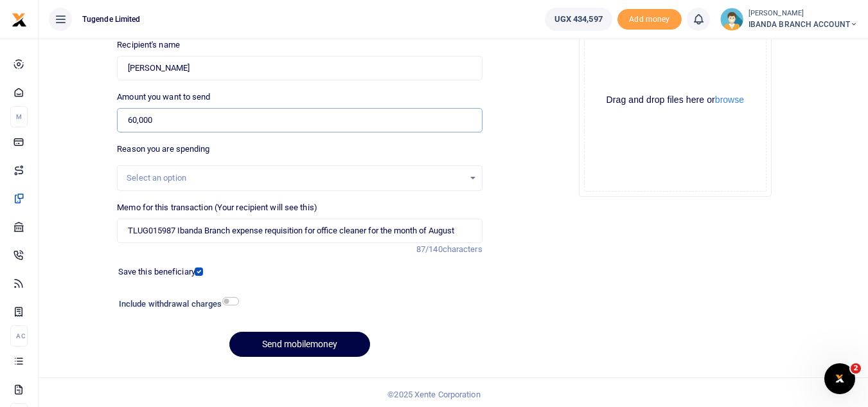 The image size is (868, 407). I want to click on a: UGX 434,597, so click(578, 19).